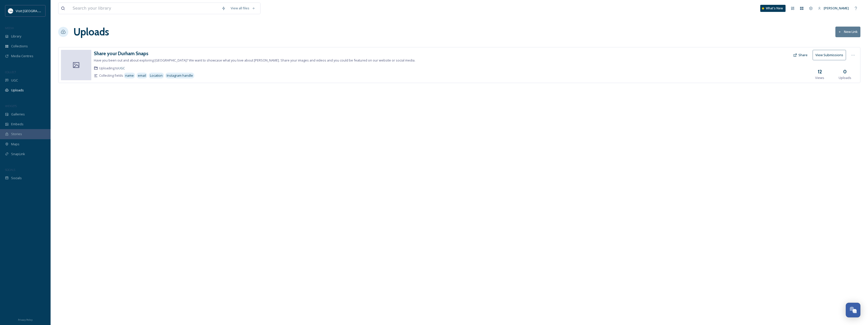 This screenshot has height=325, width=868. What do you see at coordinates (19, 46) in the screenshot?
I see `span: Collections` at bounding box center [19, 46].